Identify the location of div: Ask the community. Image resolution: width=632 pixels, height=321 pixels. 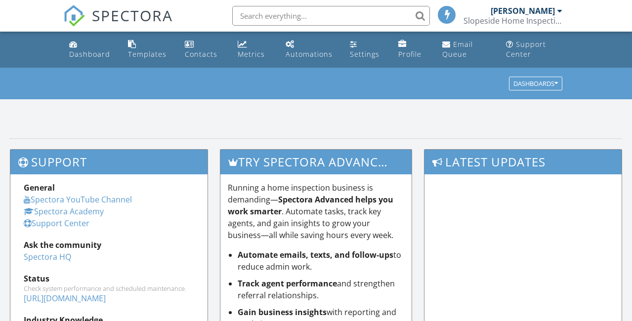
(109, 245).